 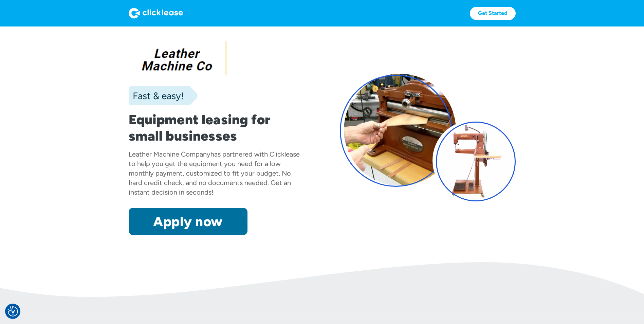 What do you see at coordinates (169, 154) in the screenshot?
I see `div: Leather Machine Company` at bounding box center [169, 154].